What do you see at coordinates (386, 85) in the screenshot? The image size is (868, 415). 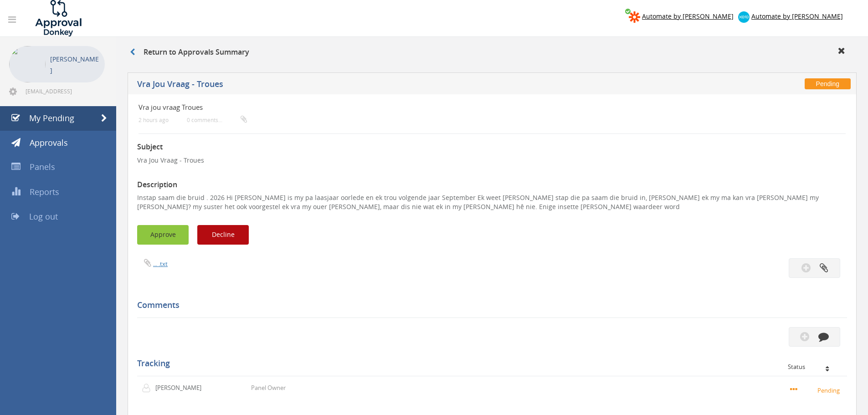 I see `h5: Vra Jou Vraag - Troues` at bounding box center [386, 85].